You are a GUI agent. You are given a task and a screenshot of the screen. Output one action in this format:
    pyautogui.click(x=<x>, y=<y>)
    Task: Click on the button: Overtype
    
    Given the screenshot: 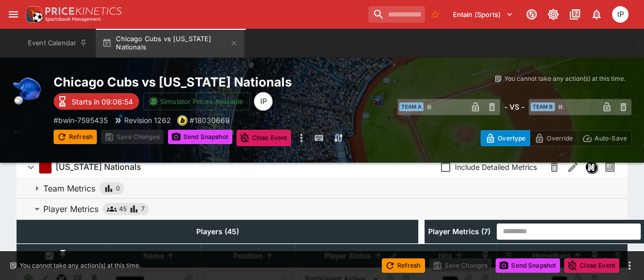 What is the action you would take?
    pyautogui.click(x=505, y=138)
    